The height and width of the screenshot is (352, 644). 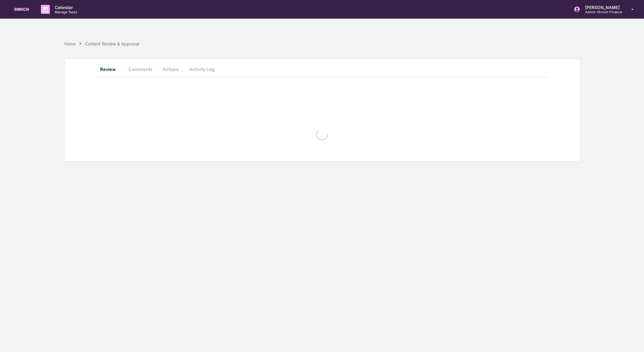 What do you see at coordinates (322, 69) in the screenshot?
I see `div: secondary tabs example` at bounding box center [322, 69].